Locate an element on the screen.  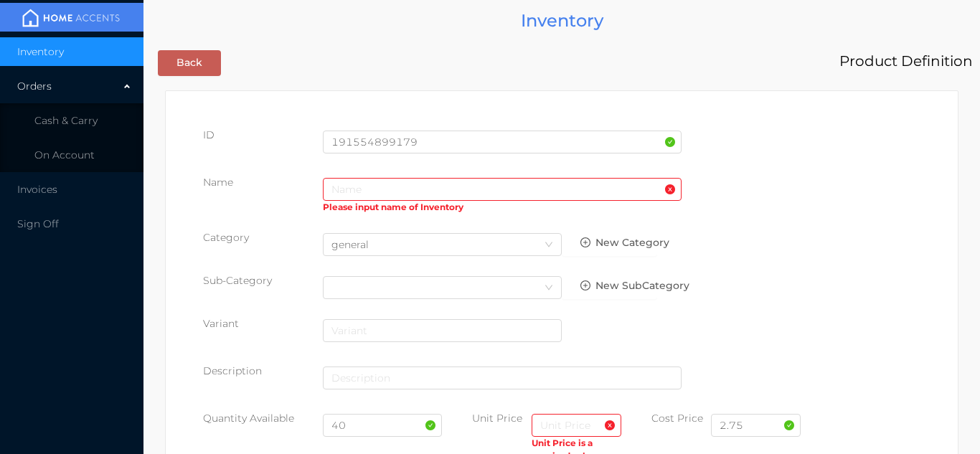
div: general is located at coordinates (357, 245).